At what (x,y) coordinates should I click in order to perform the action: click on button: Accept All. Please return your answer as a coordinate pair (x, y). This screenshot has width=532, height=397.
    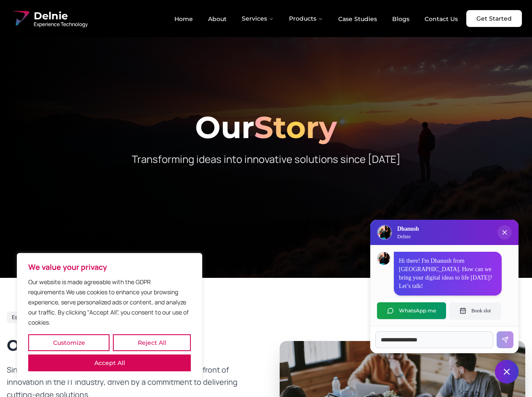
    Looking at the image, I should click on (109, 363).